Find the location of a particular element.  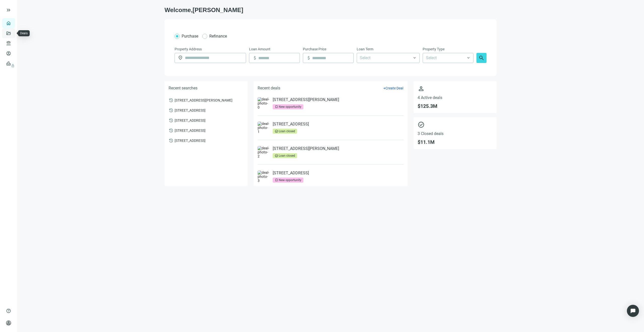

span: Purchase is located at coordinates (190, 36).